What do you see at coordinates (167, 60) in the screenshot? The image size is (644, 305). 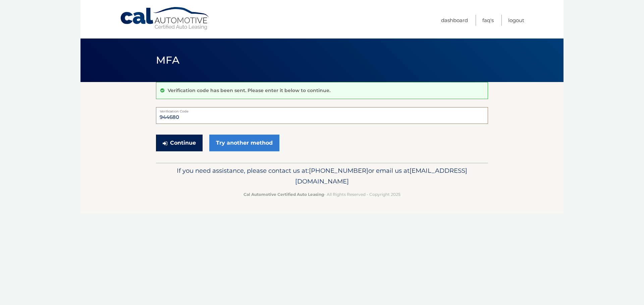 I see `span: MFA` at bounding box center [167, 60].